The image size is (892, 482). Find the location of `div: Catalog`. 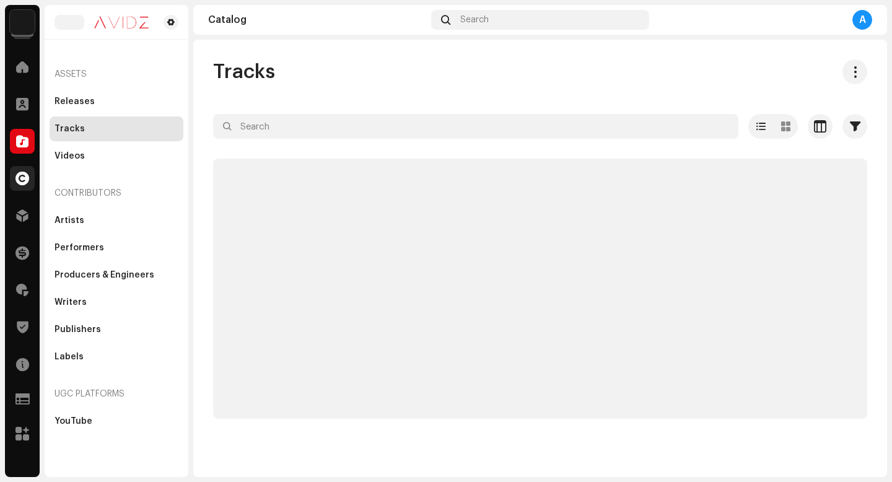

div: Catalog is located at coordinates (317, 20).